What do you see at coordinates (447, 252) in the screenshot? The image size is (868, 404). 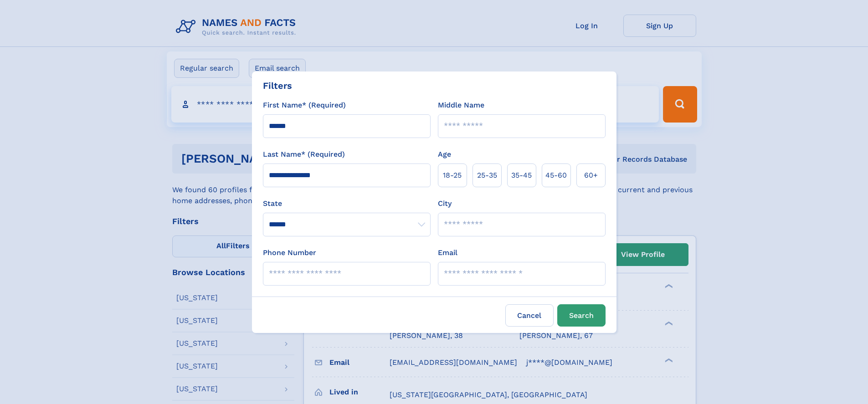 I see `label: Email` at bounding box center [447, 252].